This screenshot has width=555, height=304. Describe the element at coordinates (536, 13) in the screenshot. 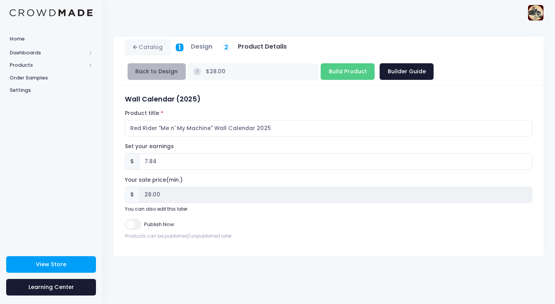

I see `img: User` at that location.